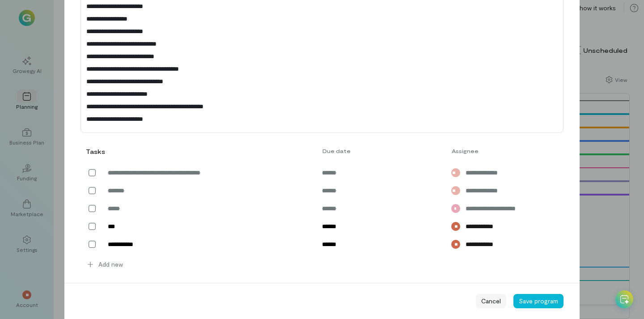  I want to click on div: Tasks, so click(95, 152).